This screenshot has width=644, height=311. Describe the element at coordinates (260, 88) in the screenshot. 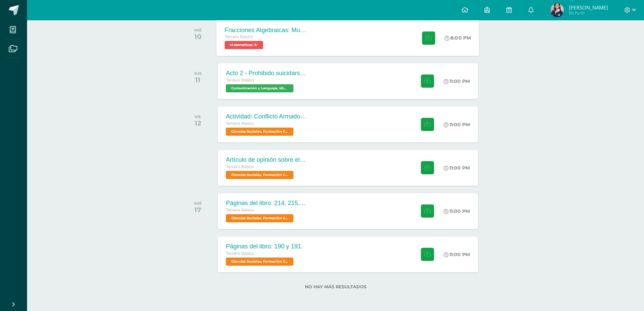

I see `span: Comunicación y Lenguaje, Idioma Español 'A'` at that location.